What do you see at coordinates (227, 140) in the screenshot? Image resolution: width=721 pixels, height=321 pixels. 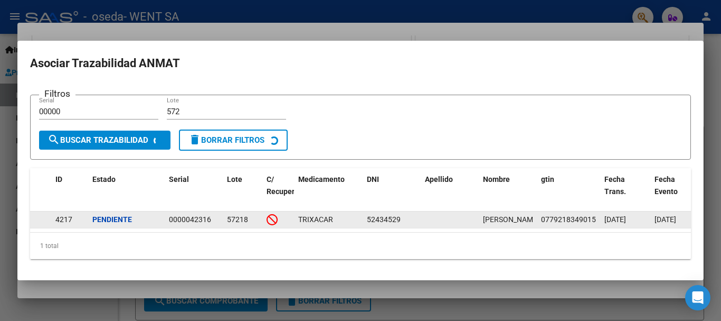 I see `span: Borrar Filtros` at bounding box center [227, 140].